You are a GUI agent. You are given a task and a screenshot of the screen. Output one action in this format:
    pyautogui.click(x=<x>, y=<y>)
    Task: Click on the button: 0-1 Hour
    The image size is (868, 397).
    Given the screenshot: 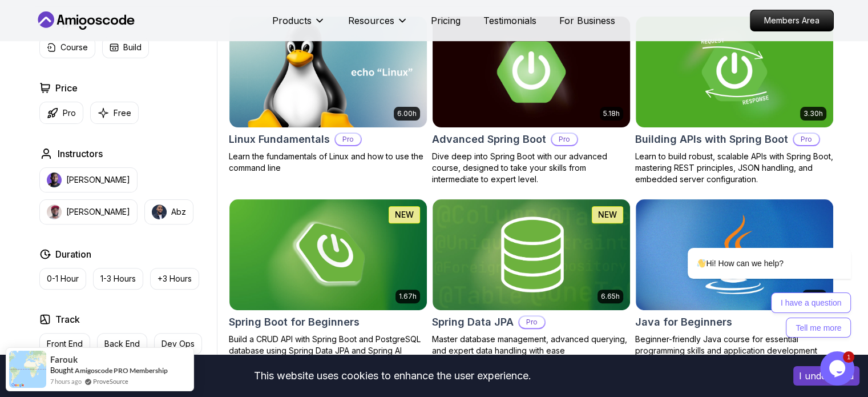 What is the action you would take?
    pyautogui.click(x=63, y=278)
    